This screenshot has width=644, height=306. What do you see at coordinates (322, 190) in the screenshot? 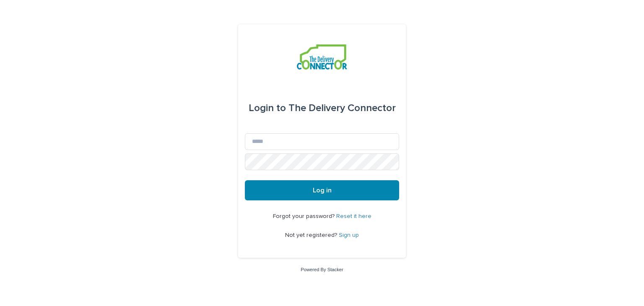
I see `span: Log in` at bounding box center [322, 190].